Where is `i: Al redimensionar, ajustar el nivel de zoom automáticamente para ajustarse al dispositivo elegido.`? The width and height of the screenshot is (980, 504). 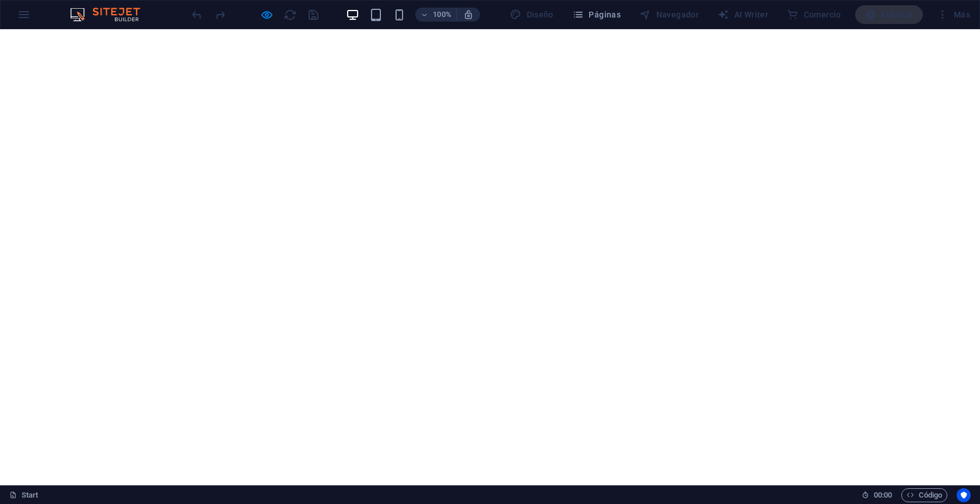
i: Al redimensionar, ajustar el nivel de zoom automáticamente para ajustarse al dispositivo elegido. is located at coordinates (469, 14).